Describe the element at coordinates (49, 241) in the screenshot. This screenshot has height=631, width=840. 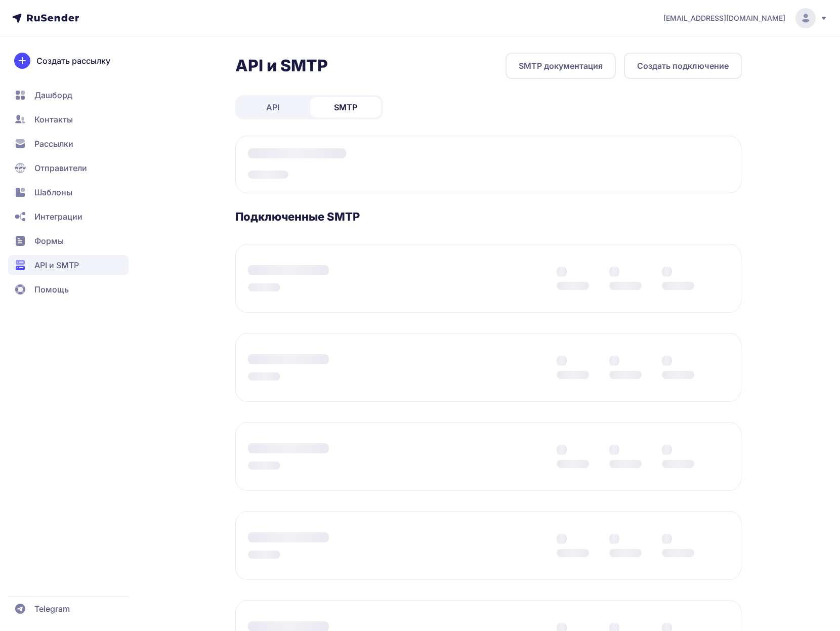
I see `span: Формы` at that location.